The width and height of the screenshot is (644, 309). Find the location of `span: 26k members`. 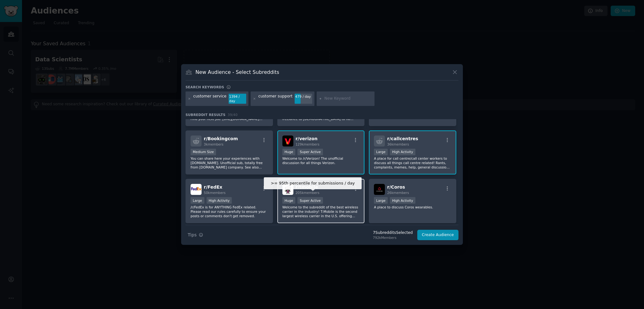

span: 26k members is located at coordinates (398, 193).